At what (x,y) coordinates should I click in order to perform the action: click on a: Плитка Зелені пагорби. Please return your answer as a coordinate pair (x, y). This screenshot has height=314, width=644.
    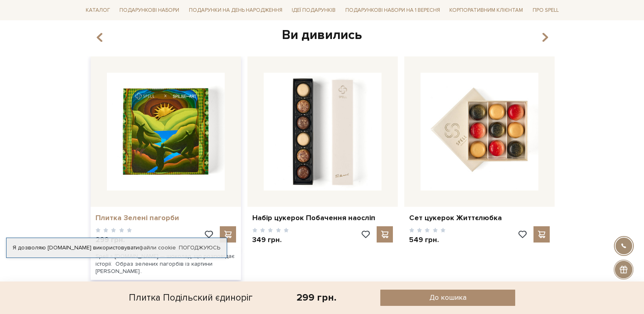
    Looking at the image, I should click on (166, 218).